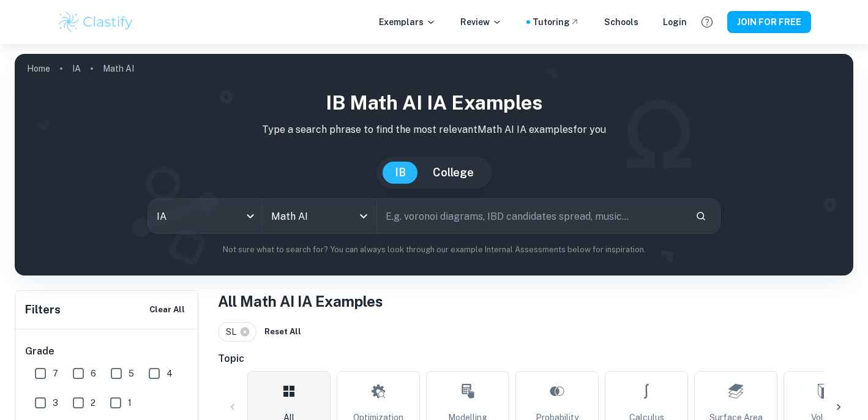  Describe the element at coordinates (55, 403) in the screenshot. I see `span: 3` at that location.